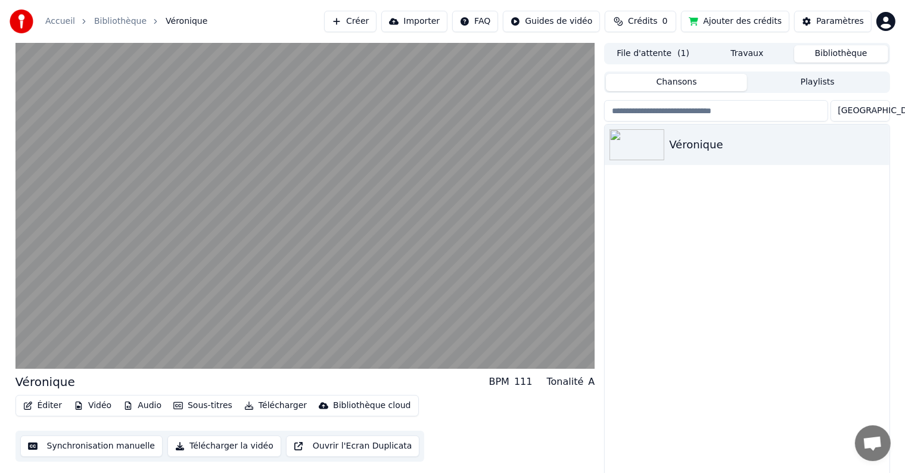  What do you see at coordinates (60, 21) in the screenshot?
I see `a: Accueil` at bounding box center [60, 21].